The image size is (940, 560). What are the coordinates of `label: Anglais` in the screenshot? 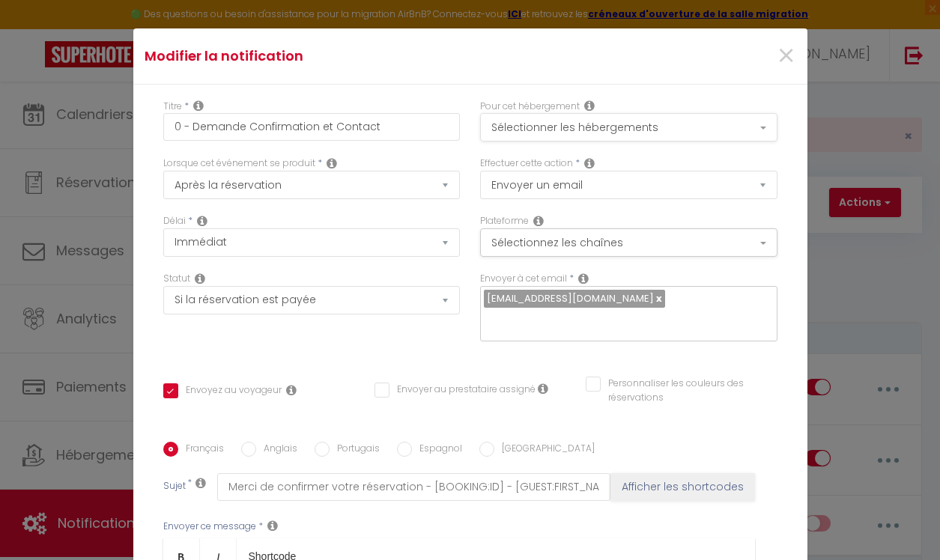 It's located at (276, 450).